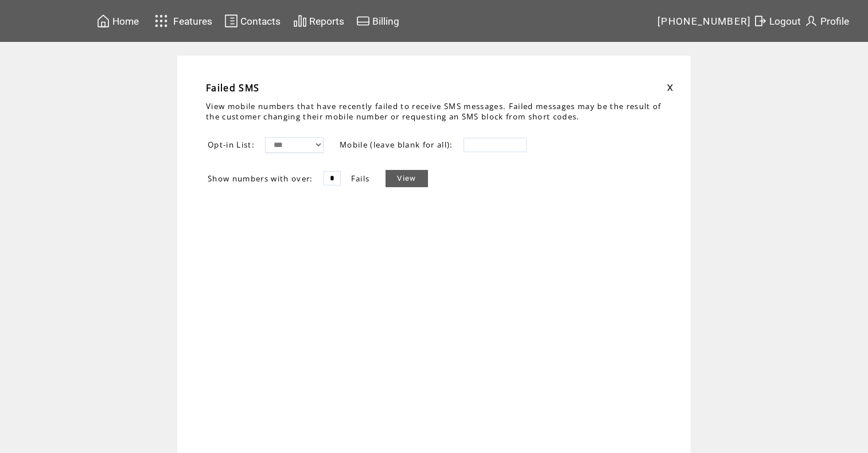 This screenshot has height=453, width=868. What do you see at coordinates (117, 21) in the screenshot?
I see `a: Home` at bounding box center [117, 21].